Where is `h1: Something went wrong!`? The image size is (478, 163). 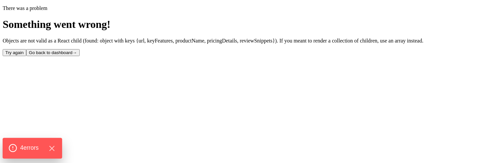 h1: Something went wrong! is located at coordinates (239, 24).